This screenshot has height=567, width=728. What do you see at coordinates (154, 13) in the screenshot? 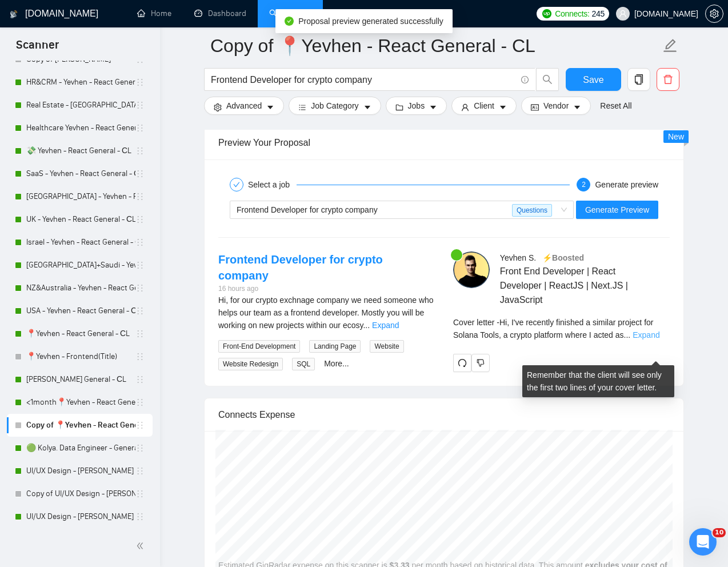
I see `a: homeHome` at bounding box center [154, 13].